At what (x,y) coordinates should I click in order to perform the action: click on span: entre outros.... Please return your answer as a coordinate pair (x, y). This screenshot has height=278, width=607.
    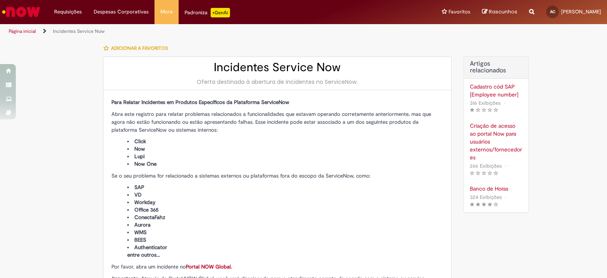
    Looking at the image, I should click on (144, 255).